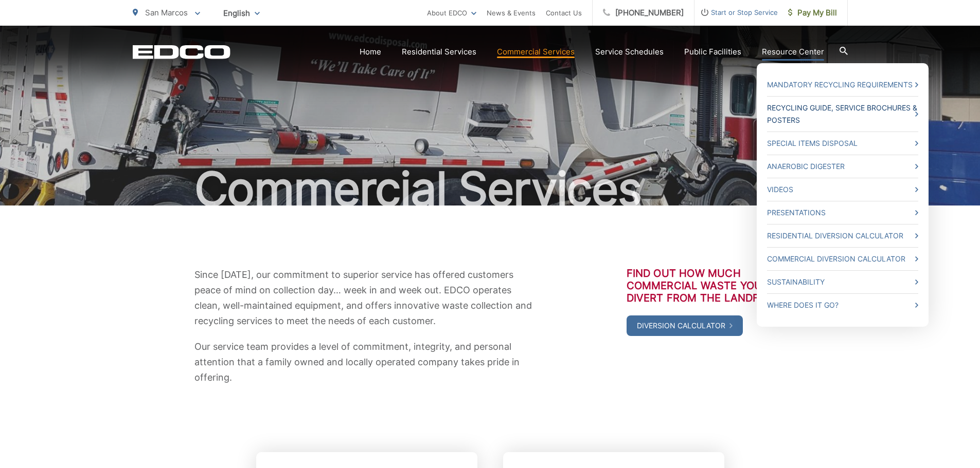 The height and width of the screenshot is (468, 980). Describe the element at coordinates (842, 305) in the screenshot. I see `a: Where Does it Go?` at that location.